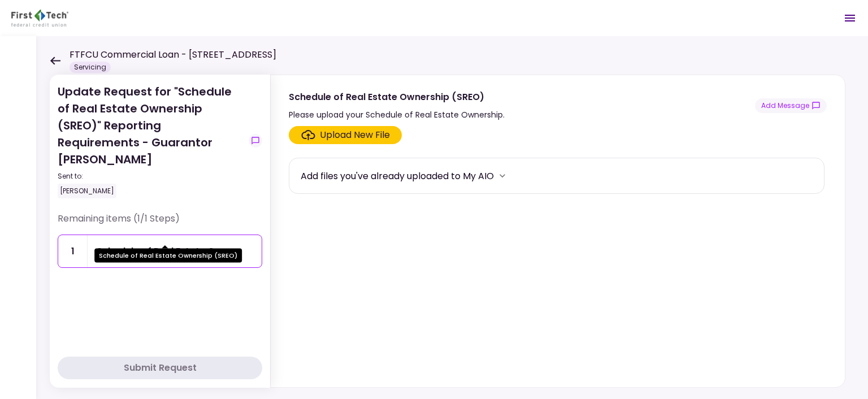  Describe the element at coordinates (151, 176) in the screenshot. I see `div: Sent to:` at that location.